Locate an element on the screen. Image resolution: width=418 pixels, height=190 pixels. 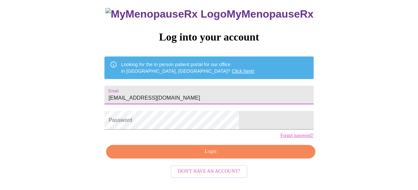
button: Don't have an account? is located at coordinates (209, 171).